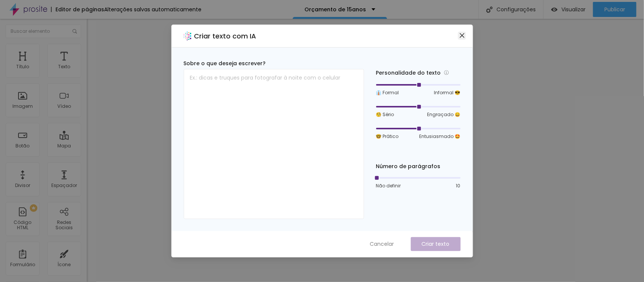 The height and width of the screenshot is (282, 644). Describe the element at coordinates (388, 137) in the screenshot. I see `span: 🤓 Prático` at that location.